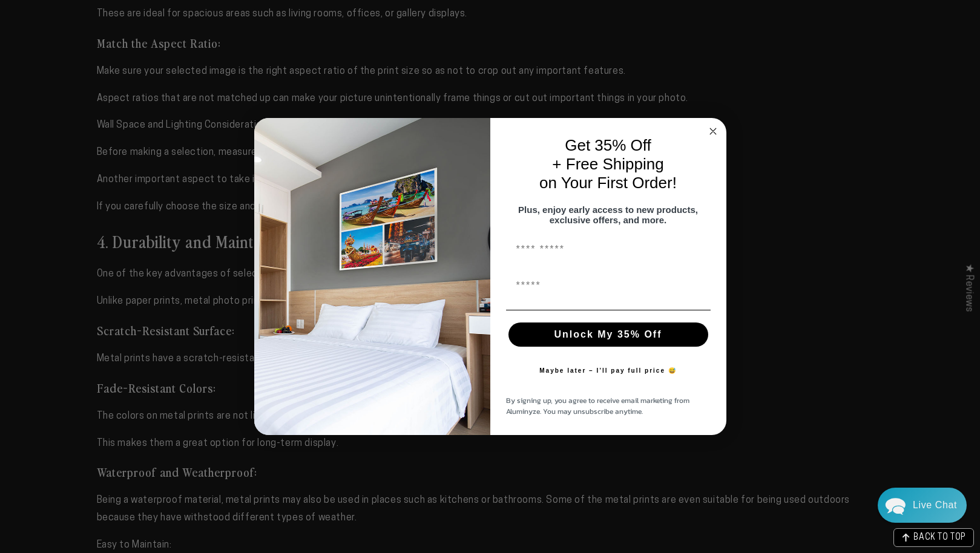 The image size is (980, 553). I want to click on button: Unlock My 35% Off, so click(608, 334).